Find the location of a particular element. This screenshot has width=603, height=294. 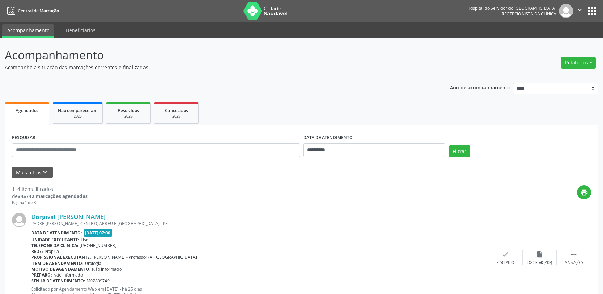

div: Mais ações is located at coordinates (574, 263).